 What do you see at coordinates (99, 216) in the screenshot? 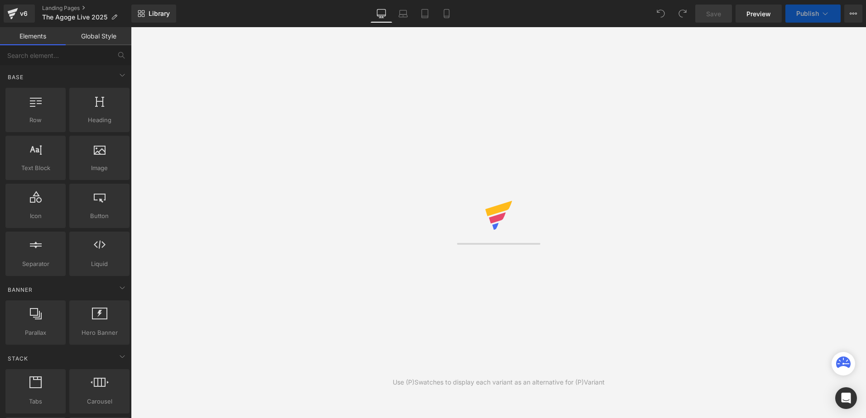
I see `span: Button` at bounding box center [99, 216].